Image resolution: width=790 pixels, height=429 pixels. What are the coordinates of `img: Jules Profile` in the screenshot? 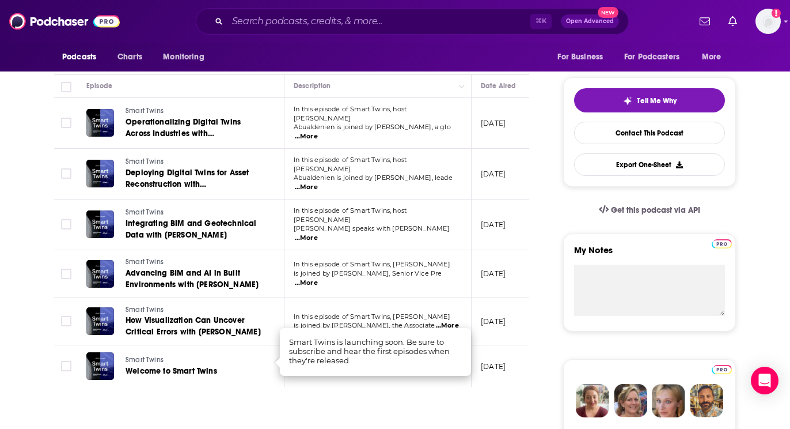 It's located at (669, 400).